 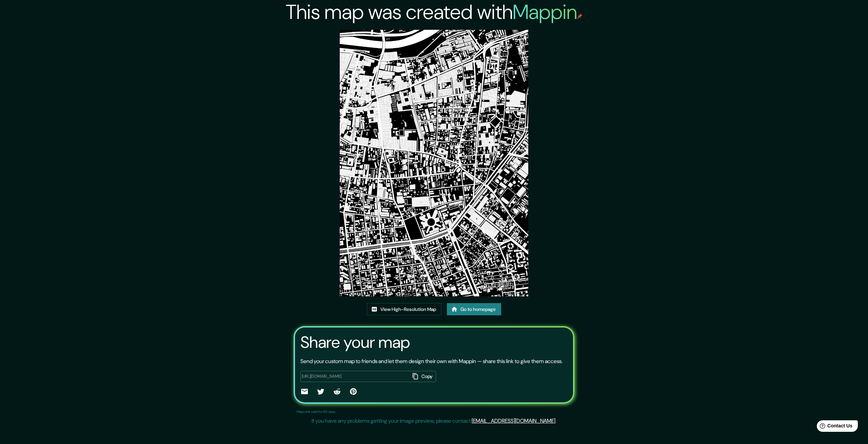 I want to click on img: created-map, so click(x=434, y=163).